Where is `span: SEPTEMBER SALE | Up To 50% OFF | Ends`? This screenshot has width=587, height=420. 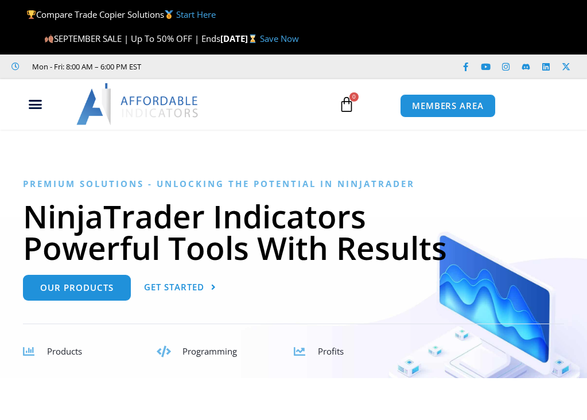
span: SEPTEMBER SALE | Up To 50% OFF | Ends is located at coordinates (132, 38).